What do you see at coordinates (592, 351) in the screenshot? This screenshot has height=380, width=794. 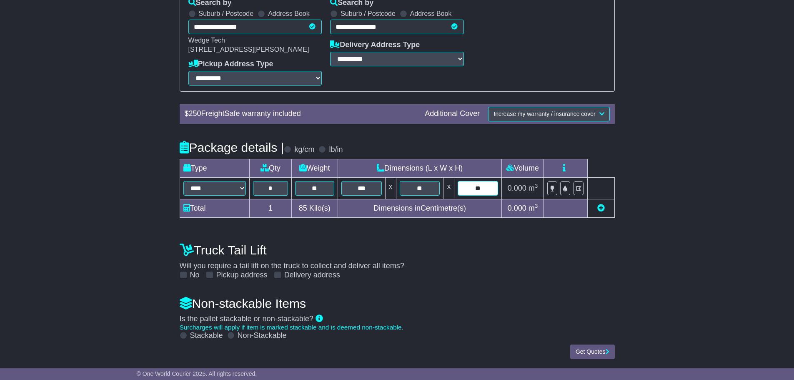 I see `button: Get Quotes` at bounding box center [592, 351].